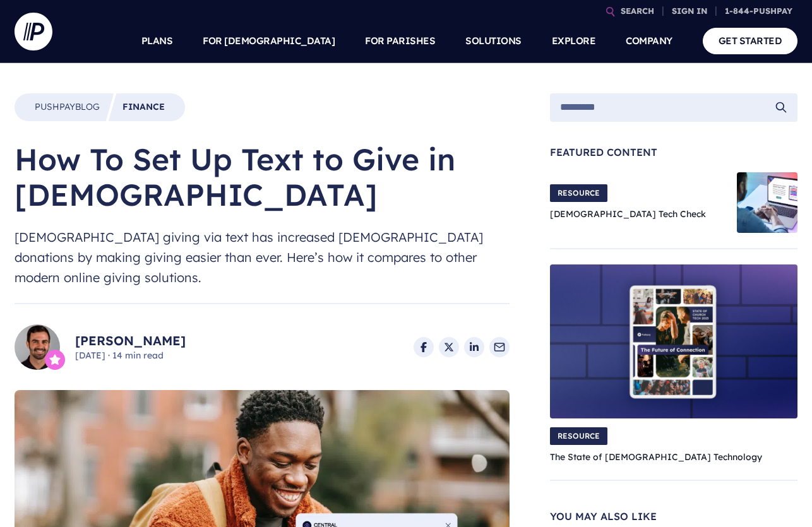 The width and height of the screenshot is (812, 527). What do you see at coordinates (143, 108) in the screenshot?
I see `a: Finance` at bounding box center [143, 108].